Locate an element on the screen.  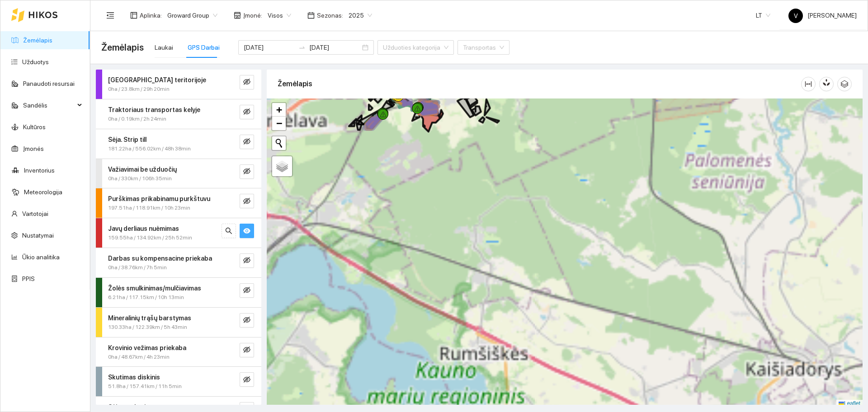
div: Javų derliaus nuėmimas159.55ha / 134.92km / 25h 52minsearcheye is located at coordinates (179, 233).